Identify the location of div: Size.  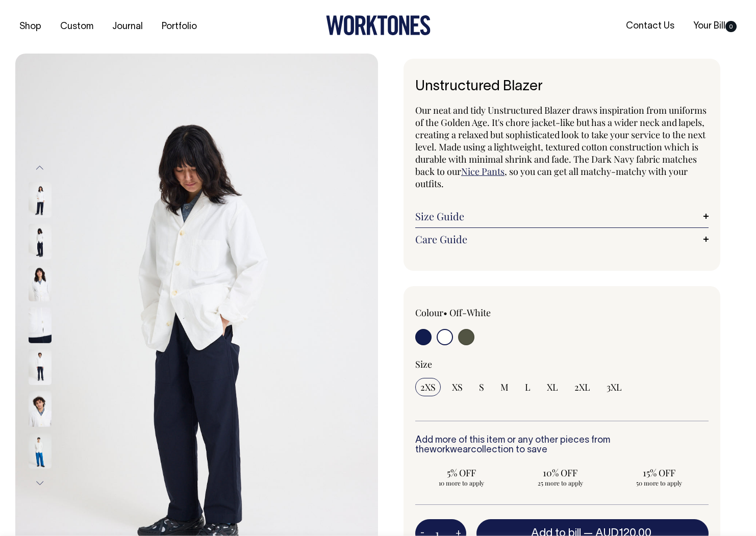
(561, 364).